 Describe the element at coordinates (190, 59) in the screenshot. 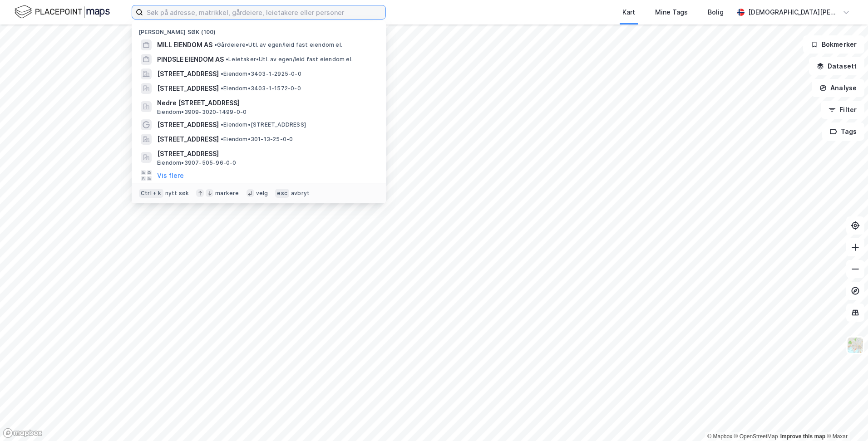

I see `span: PINDSLE EIENDOM AS` at that location.